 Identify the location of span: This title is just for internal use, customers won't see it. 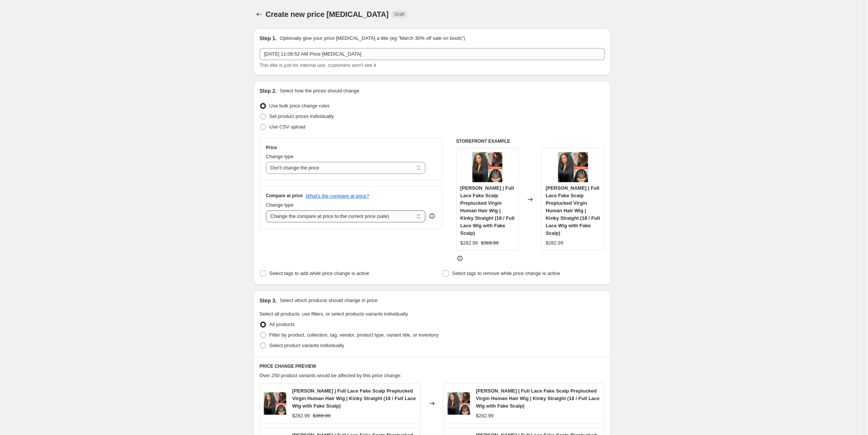
(318, 65).